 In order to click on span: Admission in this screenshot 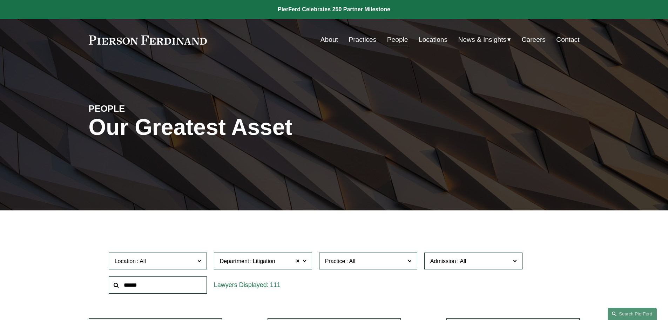, I will do `click(443, 261)`.